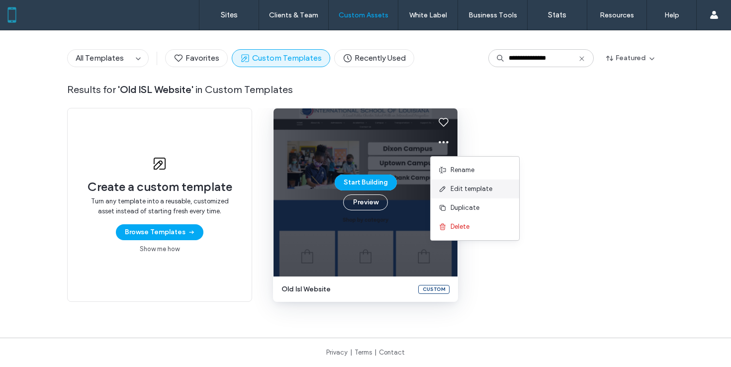 This screenshot has width=731, height=367. What do you see at coordinates (392, 352) in the screenshot?
I see `a: Contact` at bounding box center [392, 352].